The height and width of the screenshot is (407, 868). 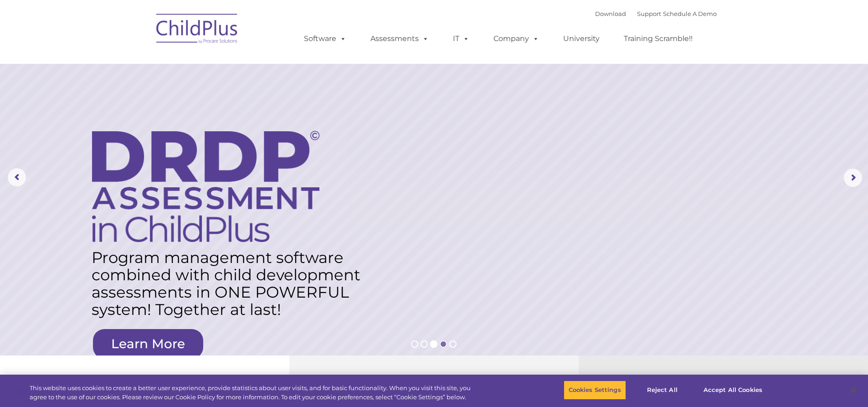 I want to click on a: Software, so click(x=325, y=39).